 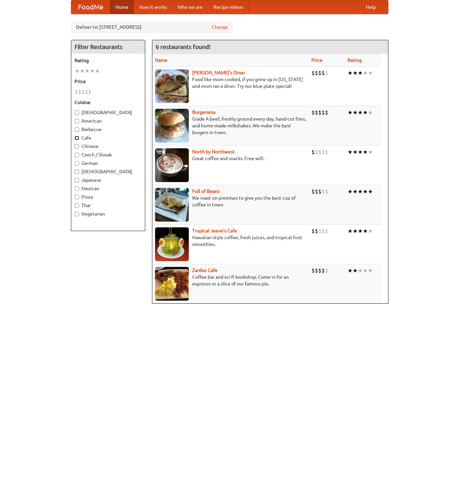 What do you see at coordinates (172, 284) in the screenshot?
I see `img: zardoz.jpg` at bounding box center [172, 284].